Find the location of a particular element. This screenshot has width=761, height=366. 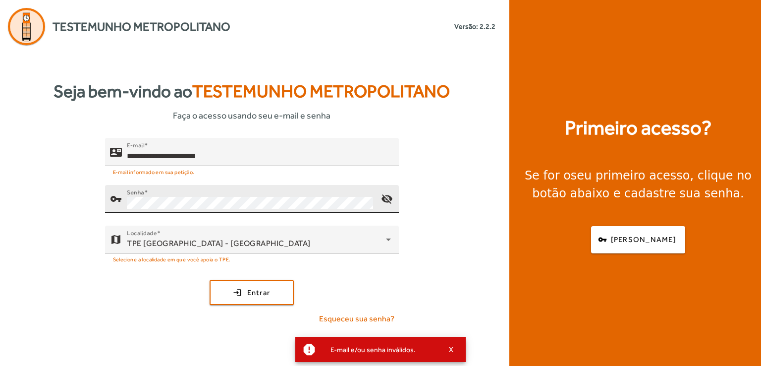

div: E-mail e/ou senha inválidos. is located at coordinates (381, 349).